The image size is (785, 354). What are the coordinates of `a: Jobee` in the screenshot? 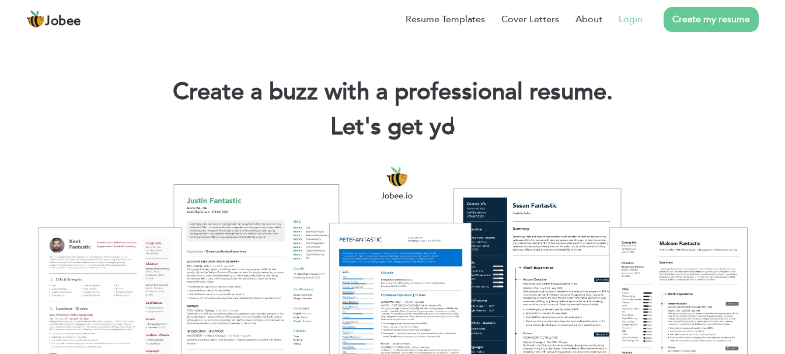 It's located at (54, 19).